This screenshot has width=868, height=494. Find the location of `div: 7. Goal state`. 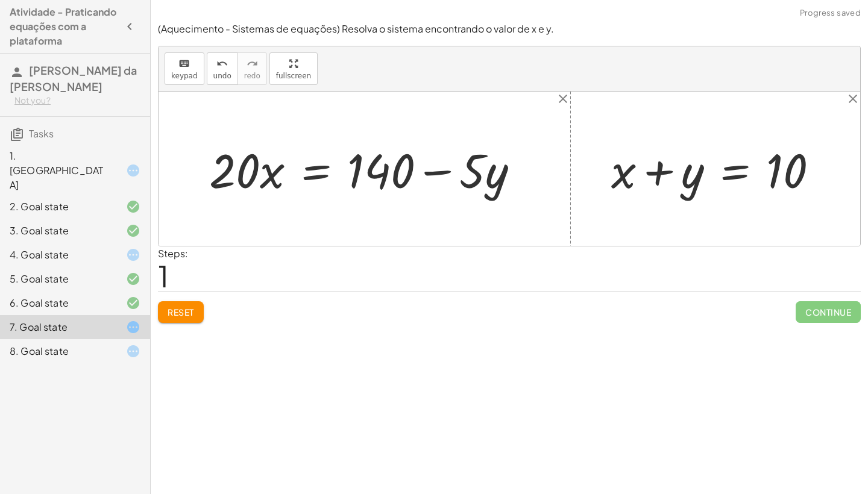

div: 7. Goal state is located at coordinates (58, 328).